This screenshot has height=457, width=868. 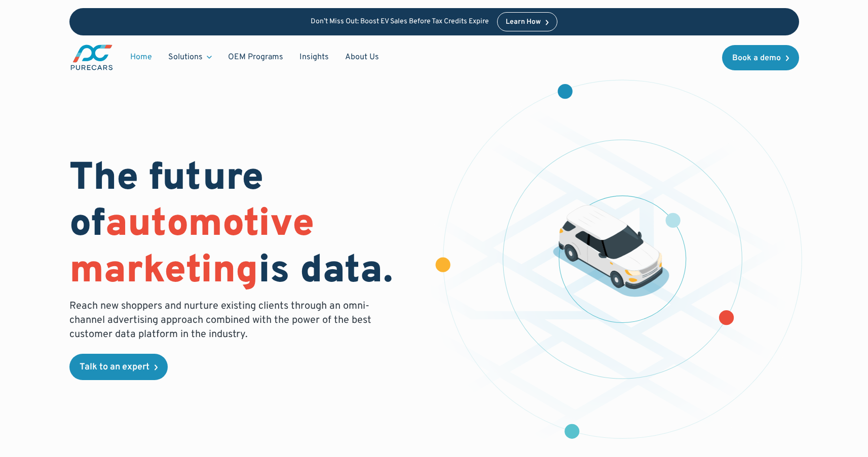 I want to click on a: Learn How, so click(x=527, y=22).